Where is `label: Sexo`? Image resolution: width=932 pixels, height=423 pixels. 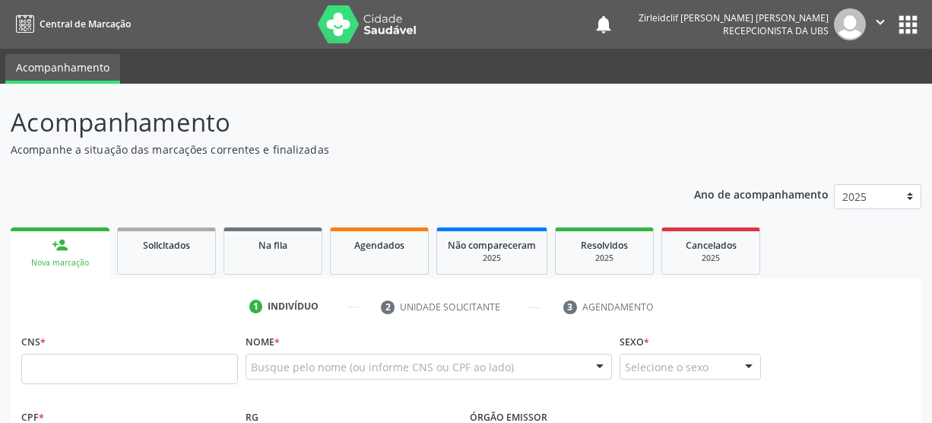
label: Sexo is located at coordinates (634, 341).